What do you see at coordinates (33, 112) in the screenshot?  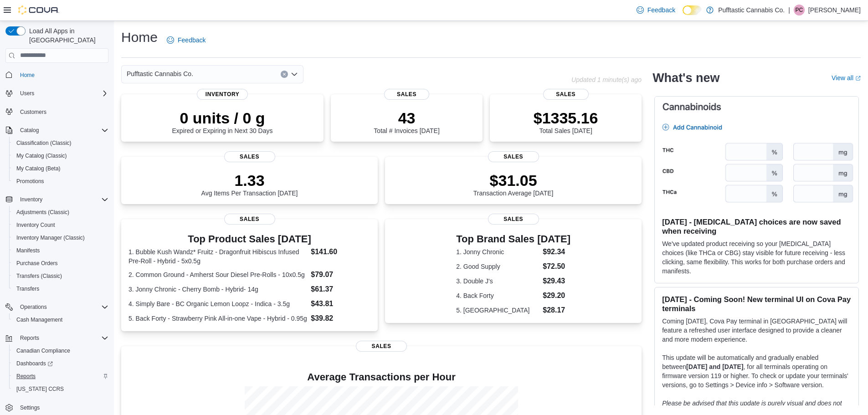 I see `span: Customers` at bounding box center [33, 112].